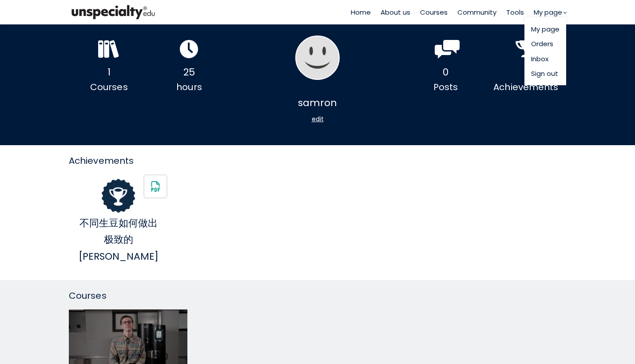 The width and height of the screenshot is (635, 364). I want to click on div: Posts, so click(445, 87).